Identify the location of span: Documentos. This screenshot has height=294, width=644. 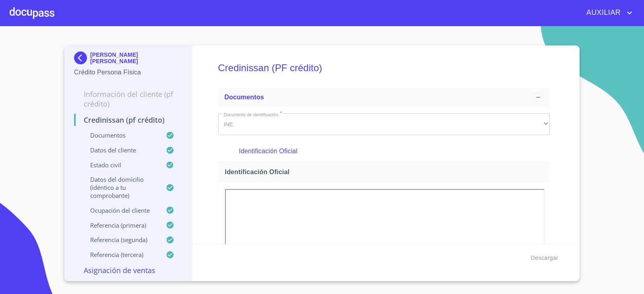
(245, 97).